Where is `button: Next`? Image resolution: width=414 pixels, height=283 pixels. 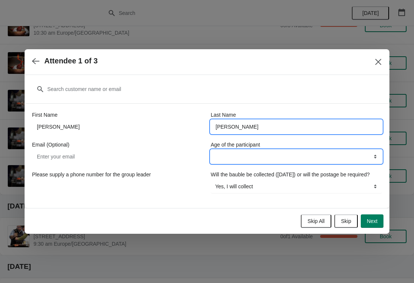
button: Next is located at coordinates (372, 221).